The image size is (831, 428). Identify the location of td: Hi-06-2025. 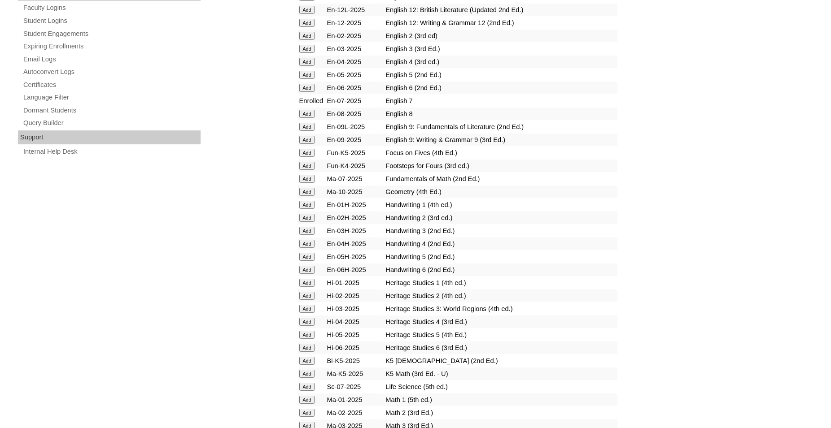
(354, 348).